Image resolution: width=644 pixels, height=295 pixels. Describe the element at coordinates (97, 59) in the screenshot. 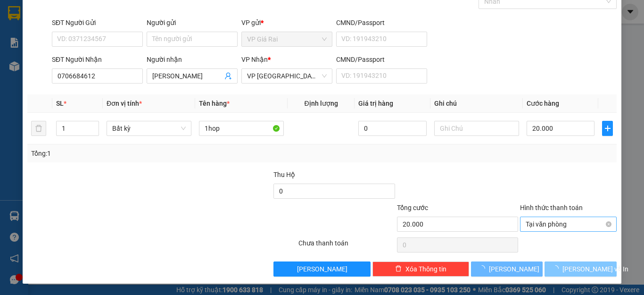

I see `div: SĐT Người Nhận` at that location.